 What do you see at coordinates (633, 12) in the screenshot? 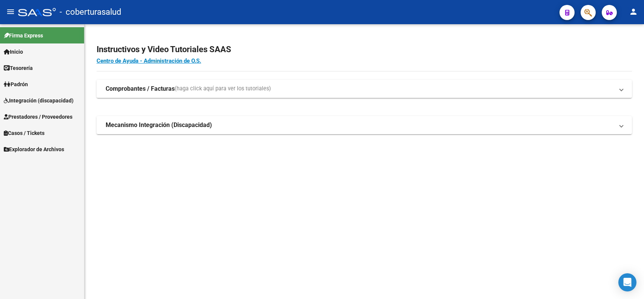
I see `mat-icon: person` at bounding box center [633, 12].